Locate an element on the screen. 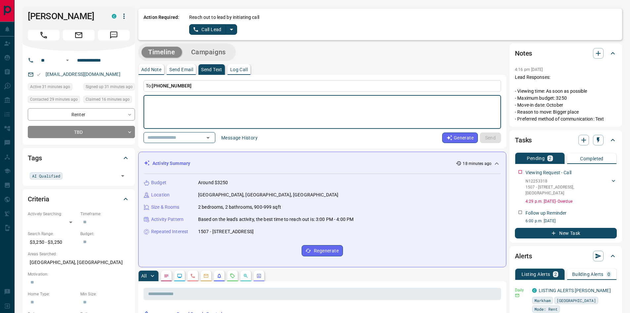 Image resolution: width=630 pixels, height=313 pixels. span: Call is located at coordinates (44, 35).